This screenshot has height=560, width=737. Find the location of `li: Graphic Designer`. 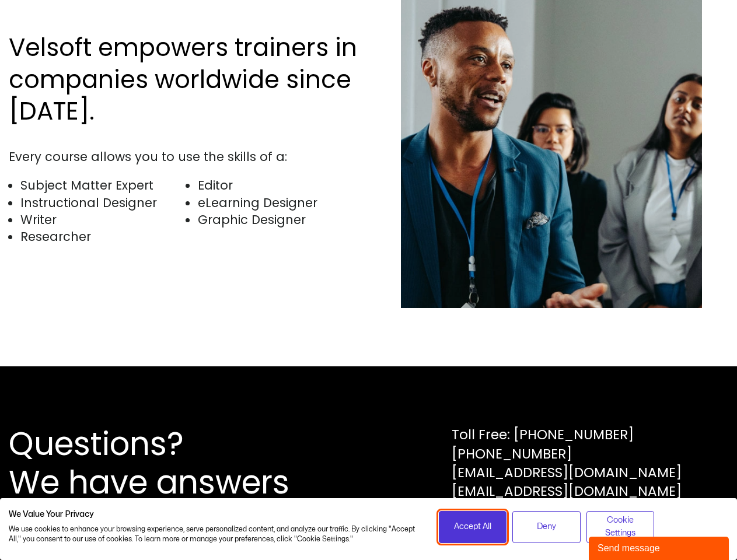

li: Graphic Designer is located at coordinates (280, 219).